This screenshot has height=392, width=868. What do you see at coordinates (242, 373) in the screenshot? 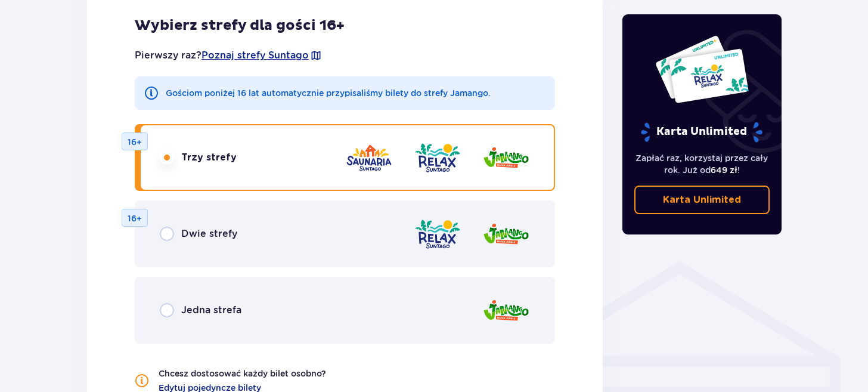
I see `p: Chcesz dostosować każdy bilet osobno?` at bounding box center [242, 373].